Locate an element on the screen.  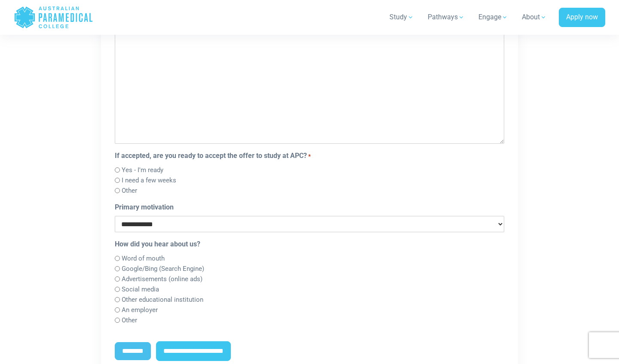
a: Study is located at coordinates (401, 17).